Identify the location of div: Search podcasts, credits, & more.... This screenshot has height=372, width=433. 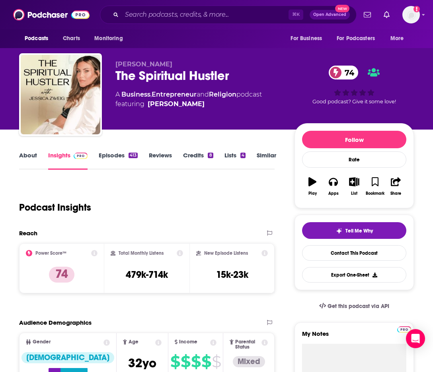
(228, 15).